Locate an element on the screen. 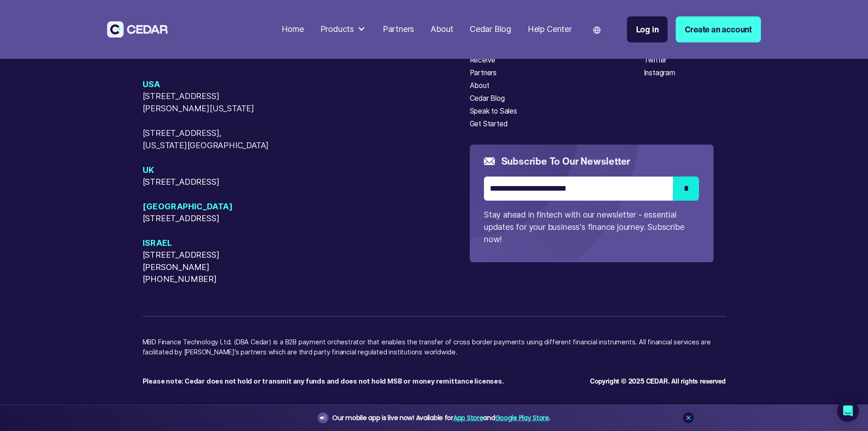 The image size is (868, 431). span: Israel is located at coordinates (207, 243).